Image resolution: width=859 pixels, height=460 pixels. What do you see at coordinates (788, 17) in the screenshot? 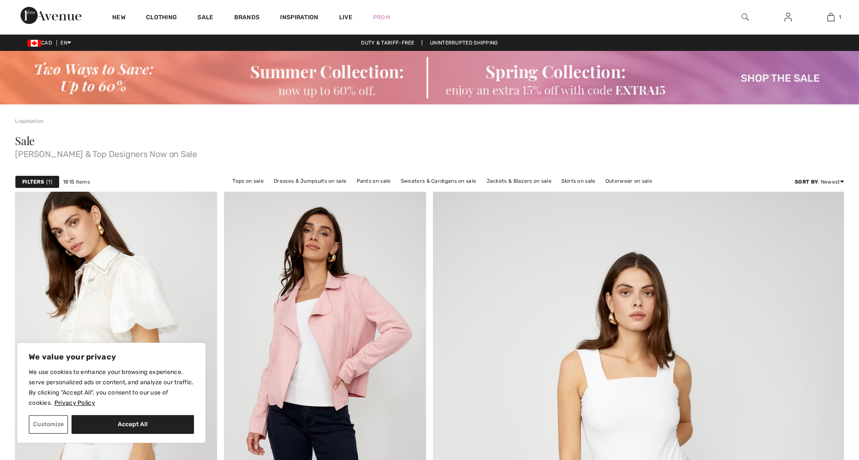
I see `a: Sign In` at bounding box center [788, 17].